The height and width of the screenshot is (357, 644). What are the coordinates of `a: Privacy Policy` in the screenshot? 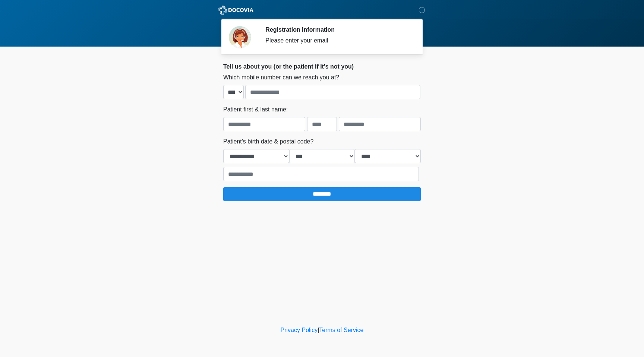 It's located at (299, 330).